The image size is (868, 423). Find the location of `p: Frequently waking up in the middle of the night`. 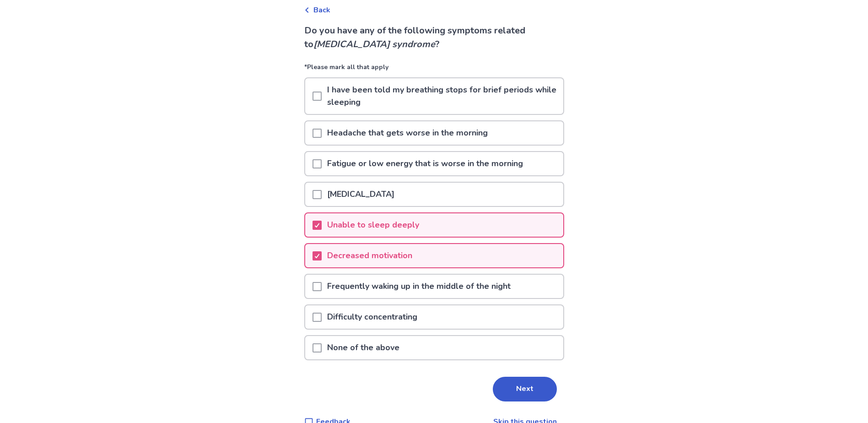

p: Frequently waking up in the middle of the night is located at coordinates (419, 286).